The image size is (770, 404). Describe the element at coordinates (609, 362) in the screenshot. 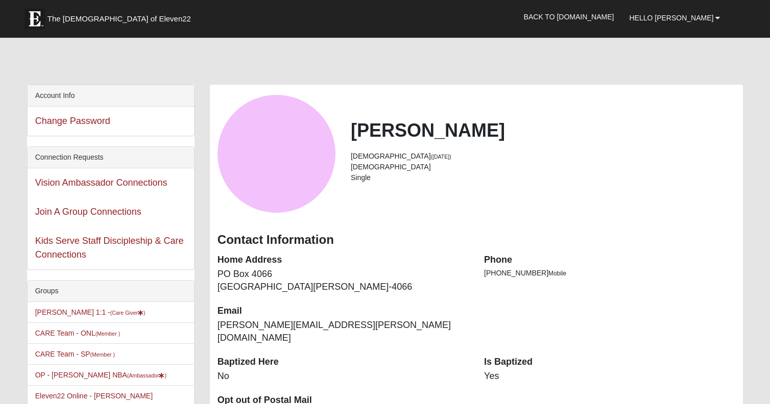

I see `dt: Is Baptized` at that location.